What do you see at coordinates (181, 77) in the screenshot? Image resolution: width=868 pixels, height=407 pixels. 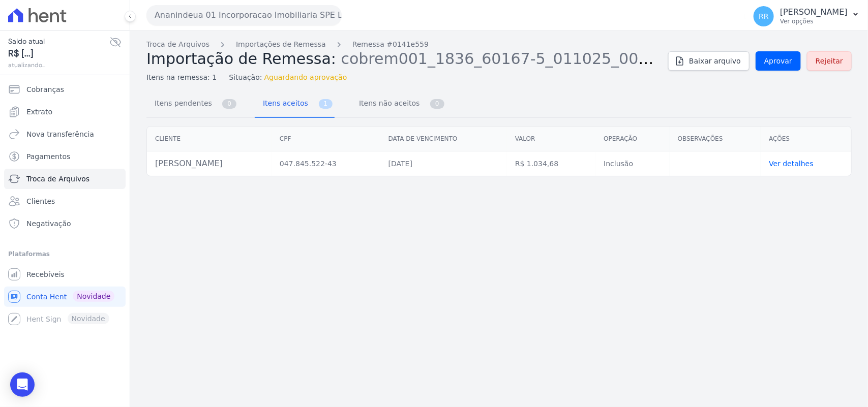 I see `span: Itens na remessa: 1` at bounding box center [181, 77].